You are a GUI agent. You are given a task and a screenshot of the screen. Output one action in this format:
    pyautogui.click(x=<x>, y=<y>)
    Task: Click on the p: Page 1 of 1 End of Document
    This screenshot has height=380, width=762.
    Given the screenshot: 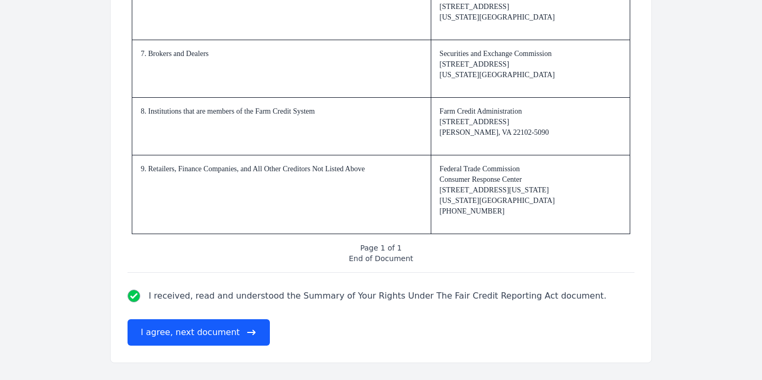 What is the action you would take?
    pyautogui.click(x=381, y=253)
    